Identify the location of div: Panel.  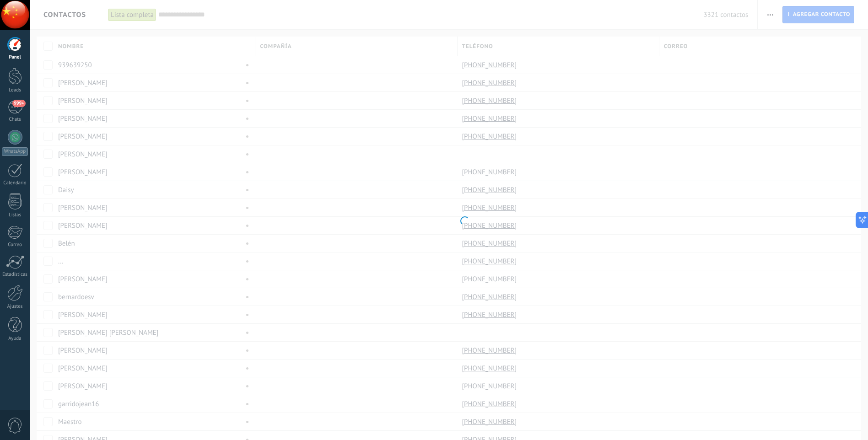
(15, 57).